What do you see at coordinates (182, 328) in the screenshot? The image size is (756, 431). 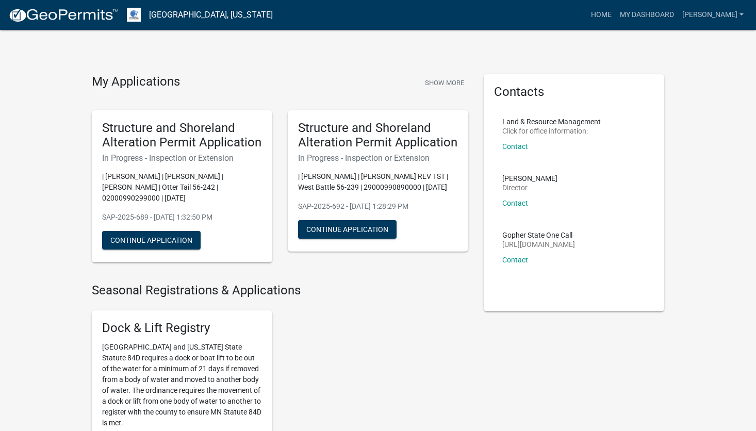 I see `h5: Dock & Lift Registry` at bounding box center [182, 328].